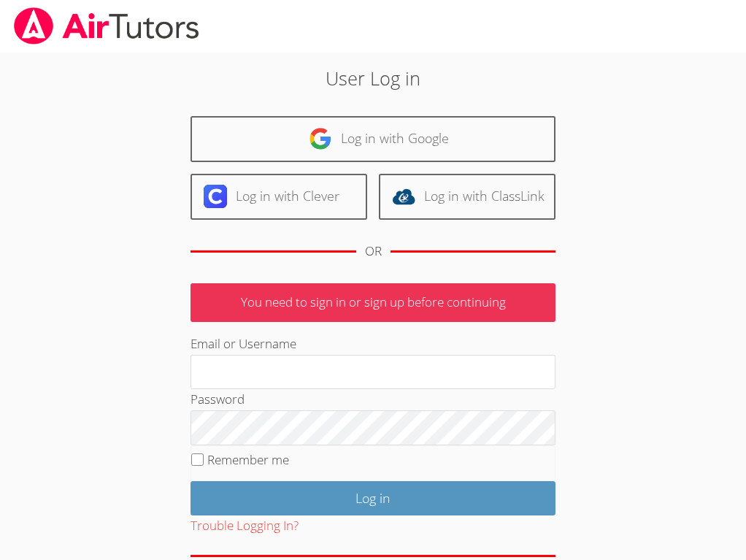 This screenshot has width=746, height=560. I want to click on img: clever-logo-6eab21bc6e7a338710f1a6ff85c0baf02591cd810cc4098c63d3a4b26e2feb20.svg, so click(216, 196).